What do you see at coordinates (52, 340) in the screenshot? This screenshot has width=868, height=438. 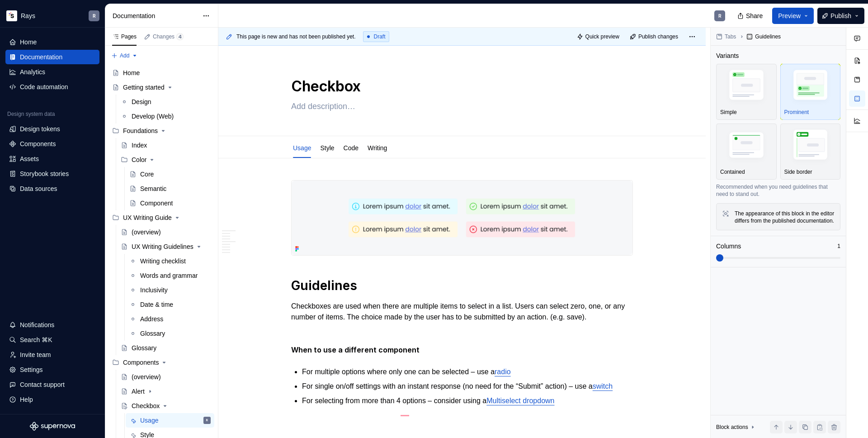 I see `button: Search ⌘K` at bounding box center [52, 340].